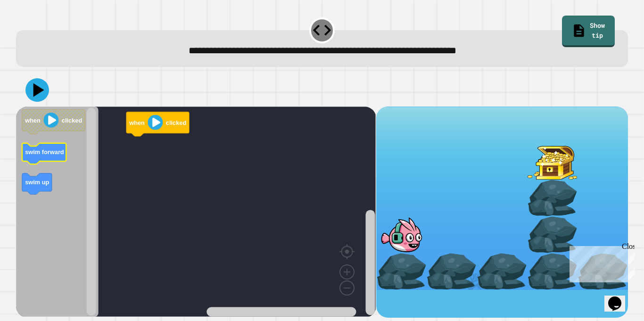  Describe the element at coordinates (196, 212) in the screenshot. I see `div: Blockly Workspace` at that location.